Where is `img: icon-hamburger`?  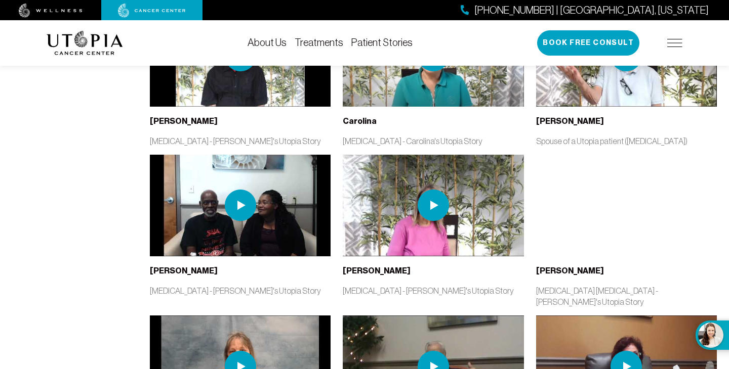
img: icon-hamburger is located at coordinates (674, 43).